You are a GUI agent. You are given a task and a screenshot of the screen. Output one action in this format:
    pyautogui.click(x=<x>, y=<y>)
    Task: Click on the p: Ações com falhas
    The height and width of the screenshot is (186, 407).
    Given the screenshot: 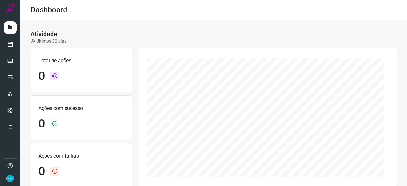 What is the action you would take?
    pyautogui.click(x=81, y=156)
    